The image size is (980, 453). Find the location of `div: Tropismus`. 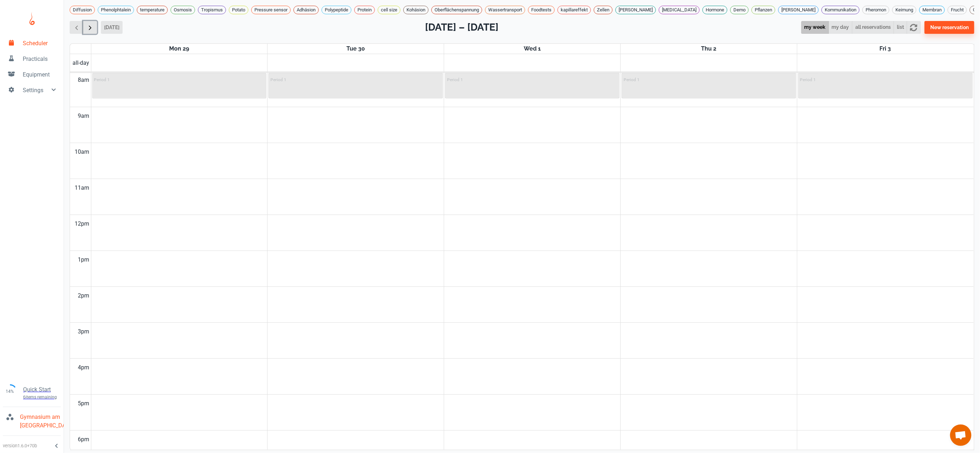

div: Tropismus is located at coordinates (212, 10).